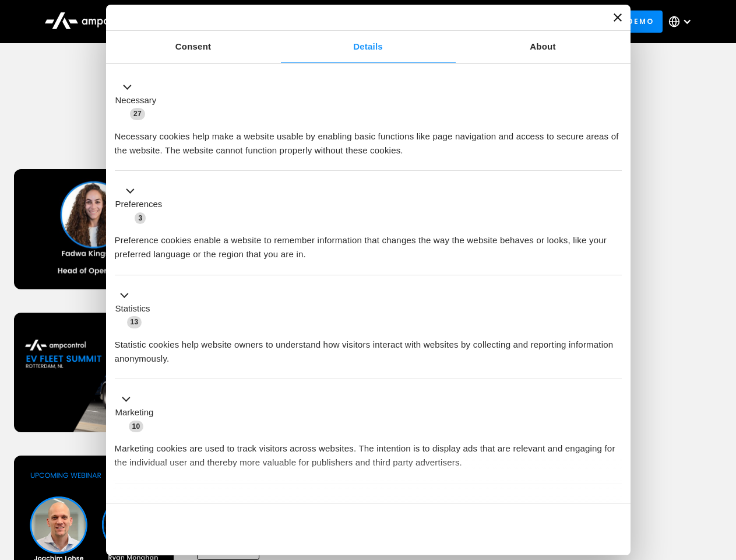  What do you see at coordinates (136, 100) in the screenshot?
I see `label: Necessary` at bounding box center [136, 100].